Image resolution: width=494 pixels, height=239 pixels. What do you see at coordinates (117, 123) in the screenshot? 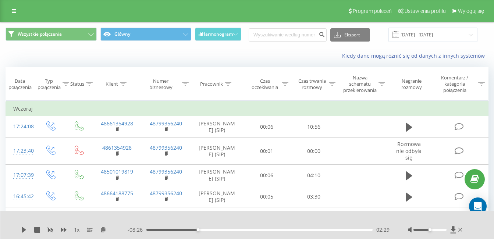
I see `a: 48661354928` at bounding box center [117, 123].